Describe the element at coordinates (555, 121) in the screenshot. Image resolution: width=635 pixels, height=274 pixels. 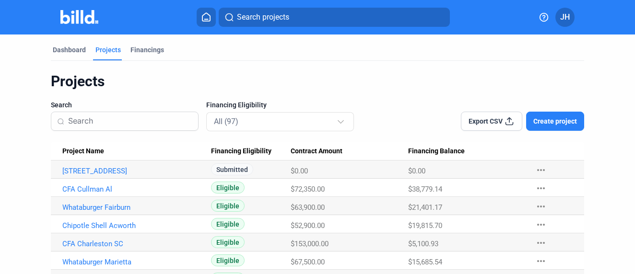
I see `span: Create project` at that location.